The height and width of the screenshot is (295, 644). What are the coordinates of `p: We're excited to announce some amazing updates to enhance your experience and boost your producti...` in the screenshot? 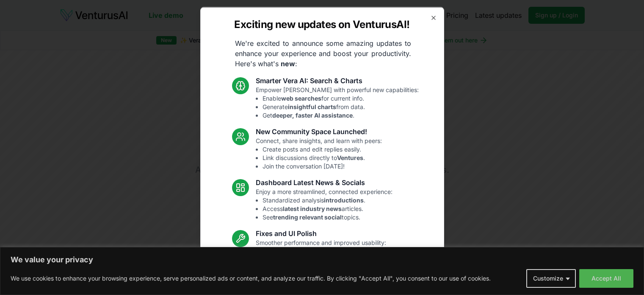 It's located at (323, 53).